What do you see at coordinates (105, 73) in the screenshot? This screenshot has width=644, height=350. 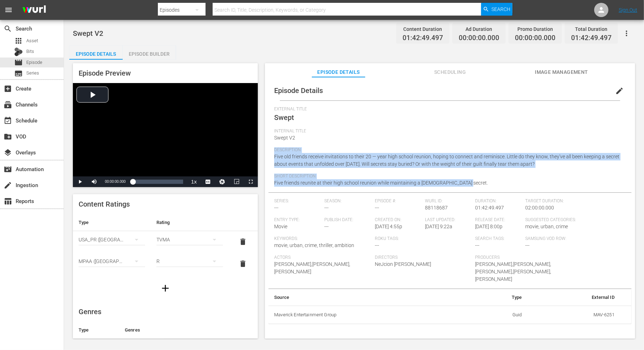 I see `span: Episode Preview` at bounding box center [105, 73].